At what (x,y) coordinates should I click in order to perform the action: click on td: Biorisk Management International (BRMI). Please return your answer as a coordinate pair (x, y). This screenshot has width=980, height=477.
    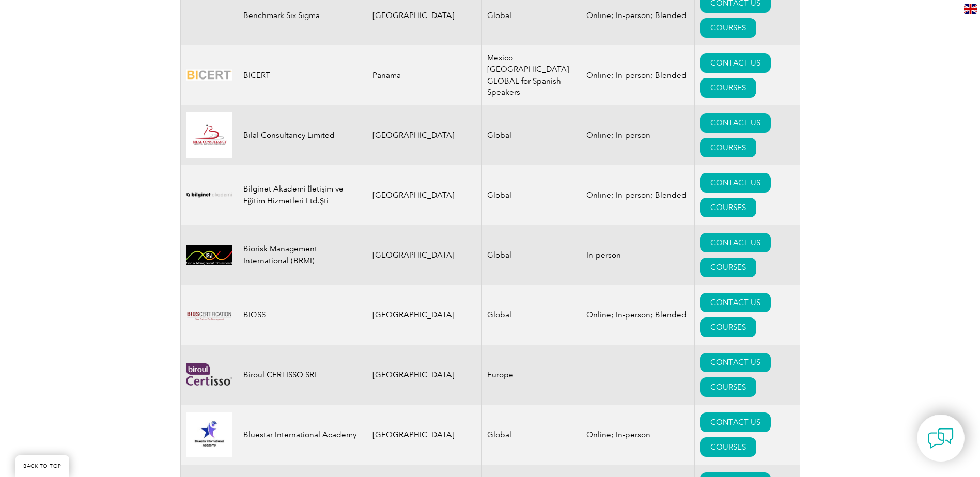
    Looking at the image, I should click on (302, 255).